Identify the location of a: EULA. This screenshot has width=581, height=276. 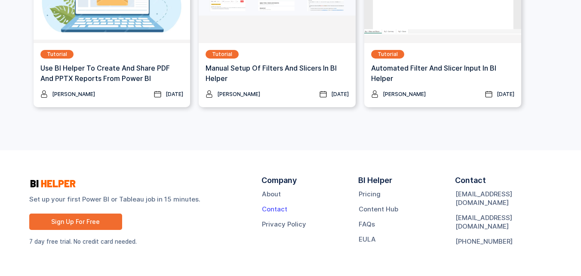
(368, 239).